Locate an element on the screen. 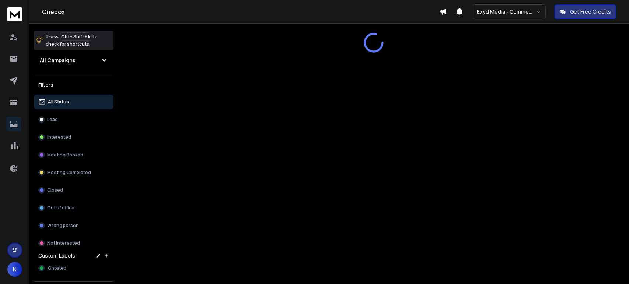  p: Lead is located at coordinates (52, 120).